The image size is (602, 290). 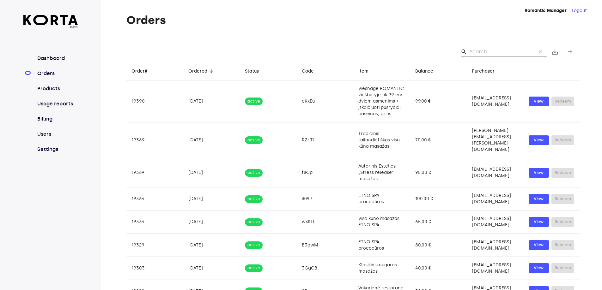 What do you see at coordinates (464, 52) in the screenshot?
I see `span: Search` at bounding box center [464, 52].